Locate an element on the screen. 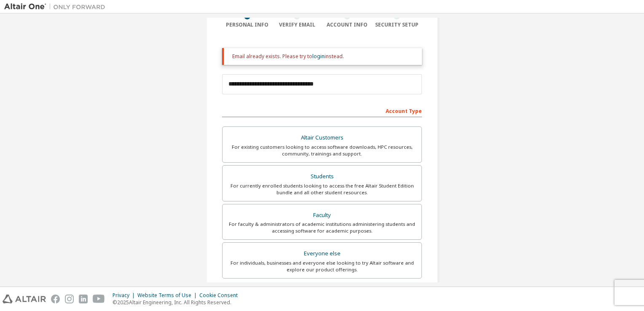  img: youtube.svg is located at coordinates (99, 299).